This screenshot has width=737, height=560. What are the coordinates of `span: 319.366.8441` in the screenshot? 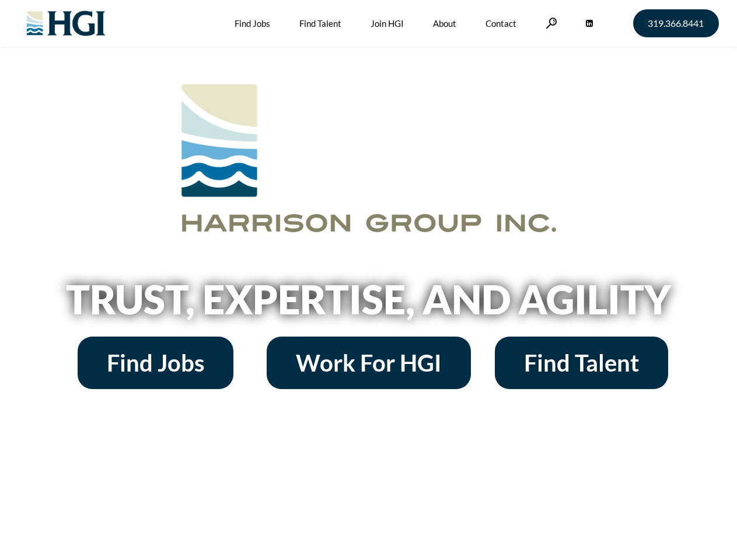 It's located at (676, 23).